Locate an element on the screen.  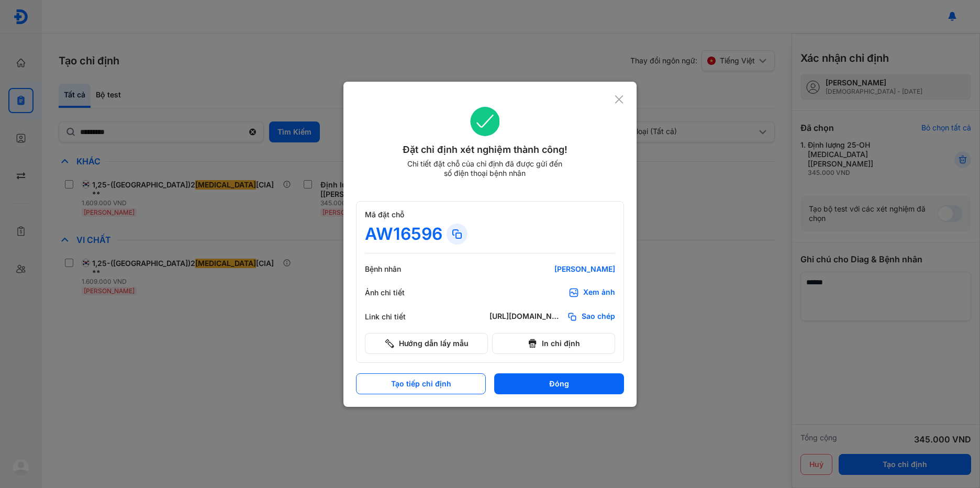
div: AW16596 is located at coordinates (404, 234).